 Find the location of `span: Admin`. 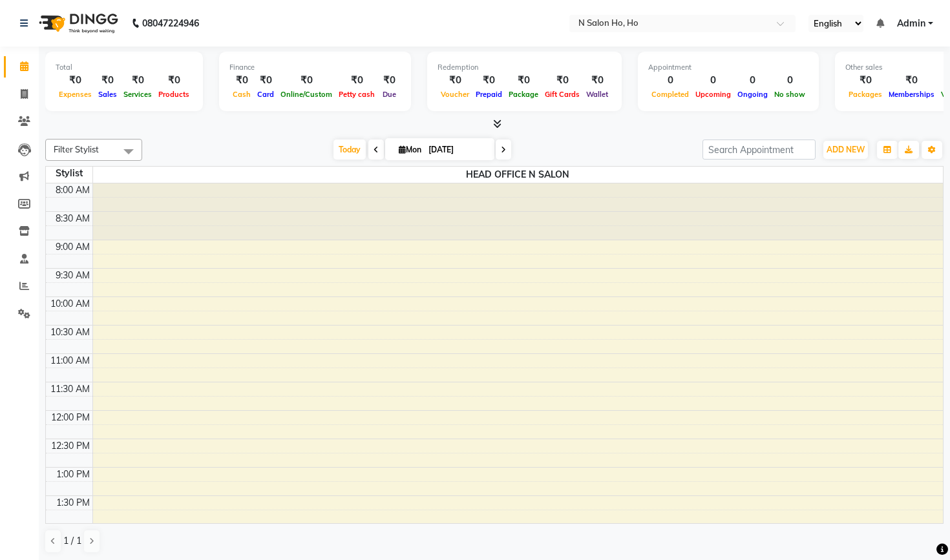

span: Admin is located at coordinates (911, 23).